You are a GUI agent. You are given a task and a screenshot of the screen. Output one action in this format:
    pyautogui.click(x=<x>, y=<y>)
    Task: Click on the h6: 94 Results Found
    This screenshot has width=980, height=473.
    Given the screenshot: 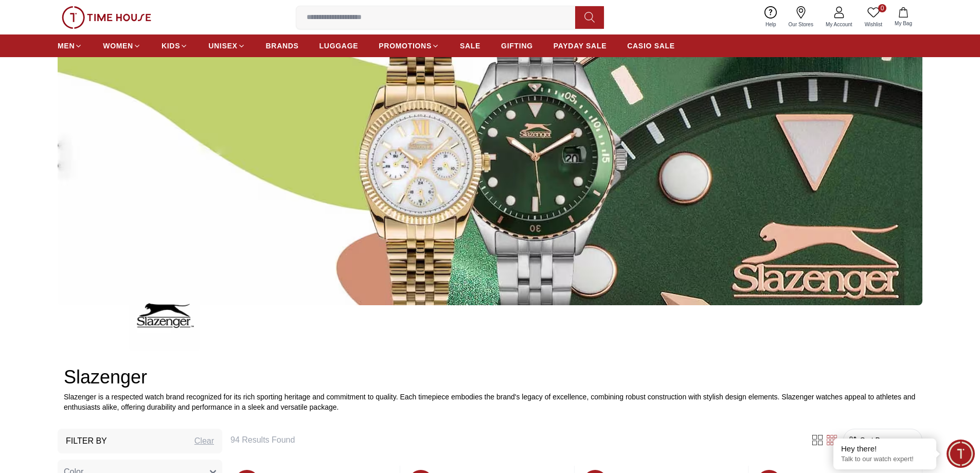 What is the action you would take?
    pyautogui.click(x=514, y=439)
    